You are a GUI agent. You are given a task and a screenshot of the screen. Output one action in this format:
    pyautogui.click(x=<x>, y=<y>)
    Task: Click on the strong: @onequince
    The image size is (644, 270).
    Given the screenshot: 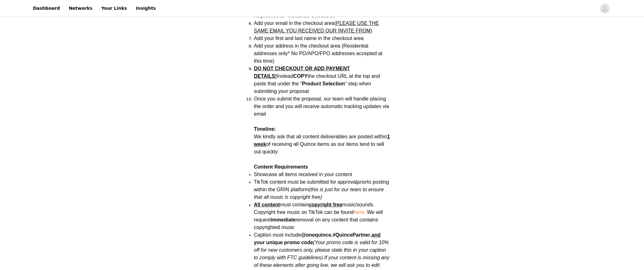 What is the action you would take?
    pyautogui.click(x=316, y=235)
    